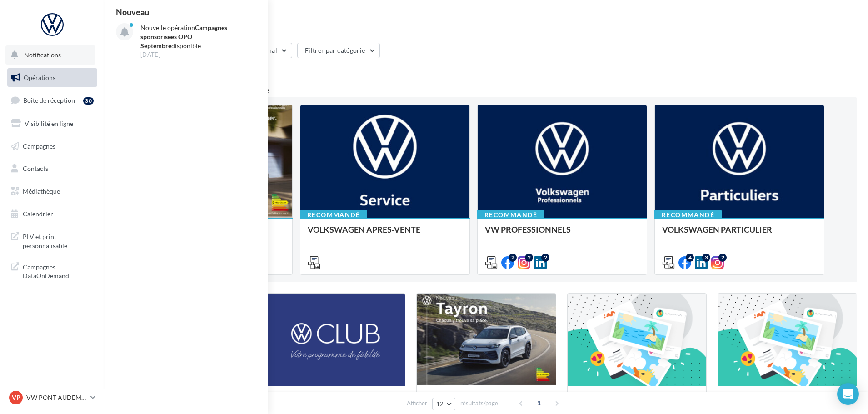 This screenshot has width=868, height=414. Describe the element at coordinates (338, 51) in the screenshot. I see `button: Filtrer par catégorie` at that location.